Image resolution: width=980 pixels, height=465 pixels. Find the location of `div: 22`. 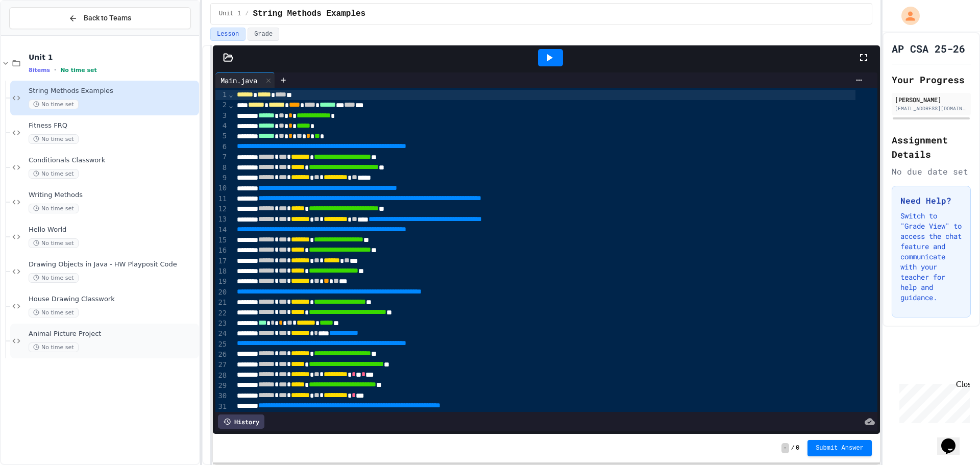

div: 22 is located at coordinates (222, 313).